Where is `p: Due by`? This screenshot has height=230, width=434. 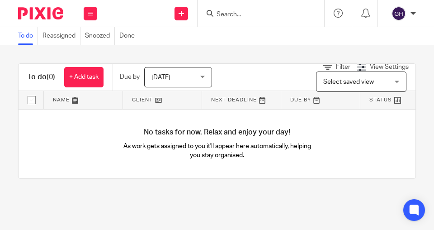 p: Due by is located at coordinates (130, 77).